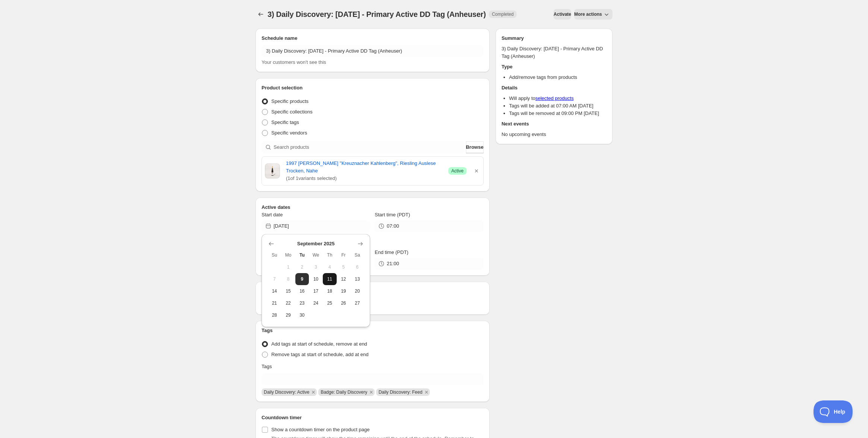 The image size is (868, 438). Describe the element at coordinates (343, 291) in the screenshot. I see `button: Friday September 19 2025` at that location.